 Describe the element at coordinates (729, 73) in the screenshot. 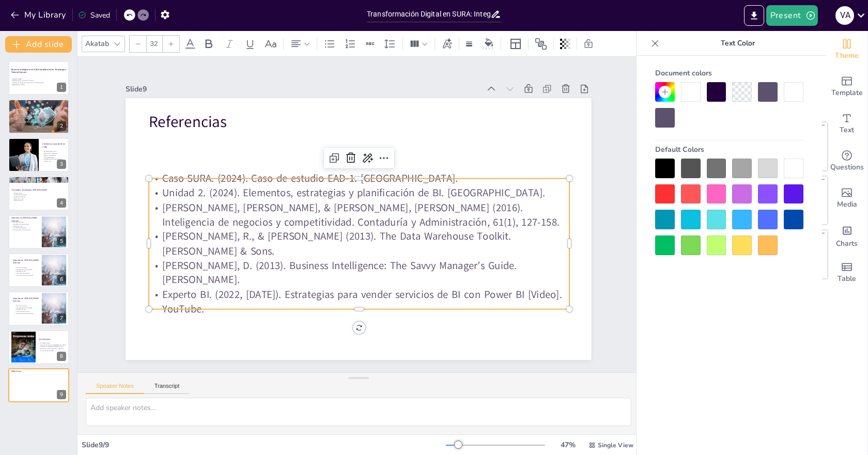

I see `div: Document colors` at that location.